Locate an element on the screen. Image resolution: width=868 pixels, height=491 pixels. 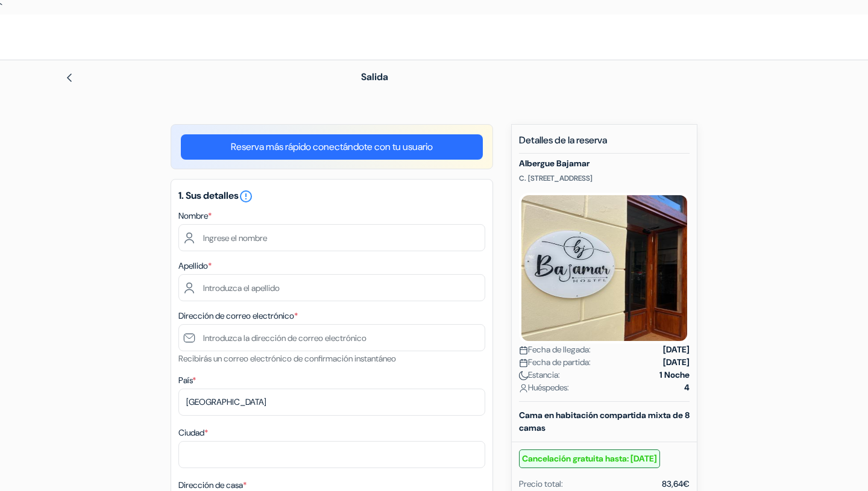
small: Recibirás un correo electrónico de confirmación instantáneo is located at coordinates (287, 359).